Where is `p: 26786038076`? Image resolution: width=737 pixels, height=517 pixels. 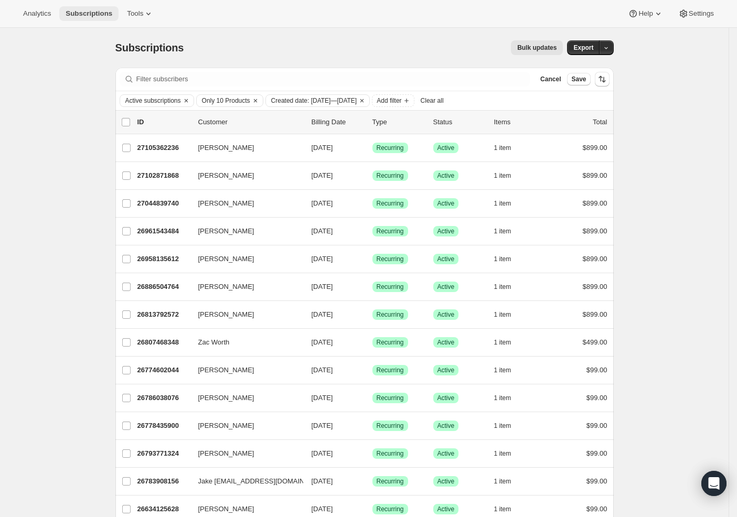
p: 26786038076 is located at coordinates (164, 398).